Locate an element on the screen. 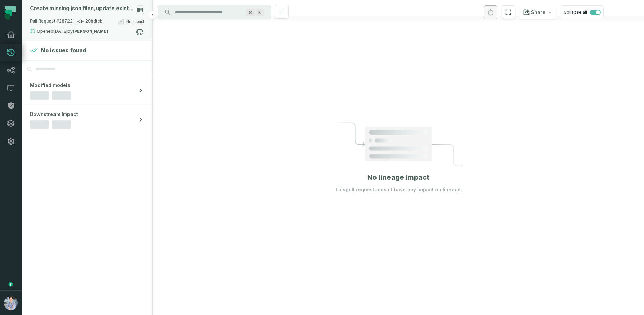  div: Opened by is located at coordinates (83, 32).